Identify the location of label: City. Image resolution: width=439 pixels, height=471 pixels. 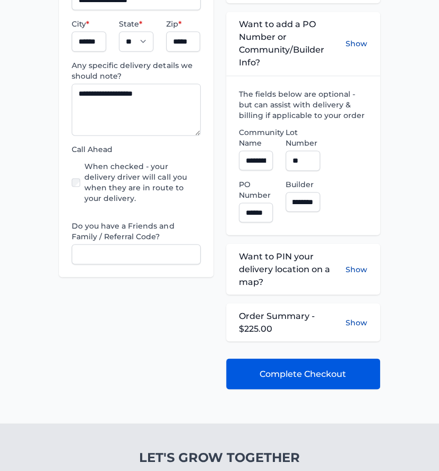
(89, 24).